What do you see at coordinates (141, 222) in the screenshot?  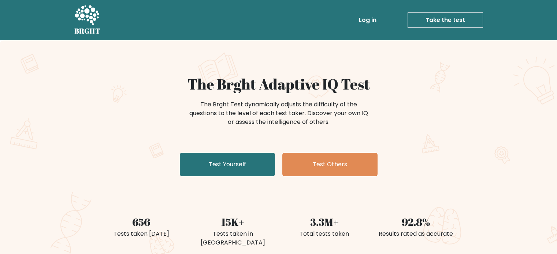 I see `div: 656` at bounding box center [141, 222].